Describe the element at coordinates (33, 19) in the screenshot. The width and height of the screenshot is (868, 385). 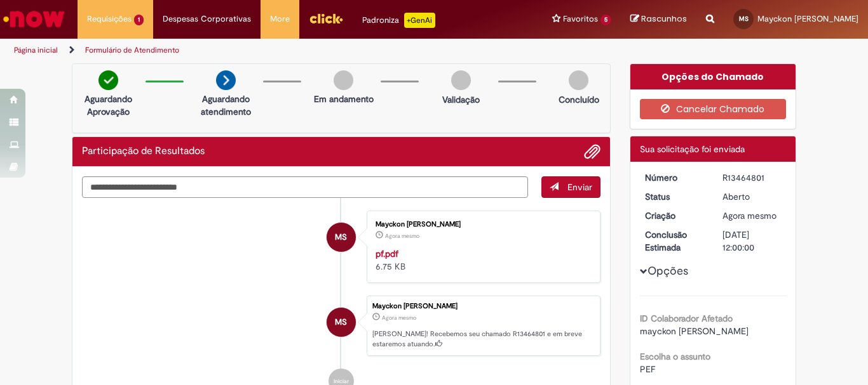
I see `img: ServiceNow` at that location.